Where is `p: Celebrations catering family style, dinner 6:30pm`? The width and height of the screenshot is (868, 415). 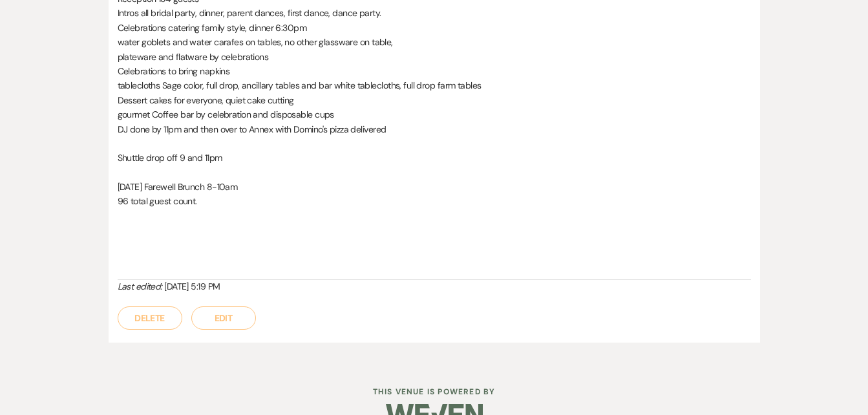 p: Celebrations catering family style, dinner 6:30pm is located at coordinates (434, 28).